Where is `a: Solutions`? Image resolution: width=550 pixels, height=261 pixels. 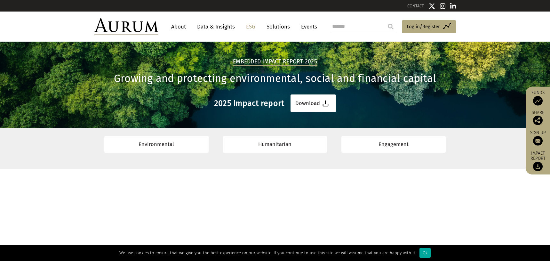 a: Solutions is located at coordinates (278, 27).